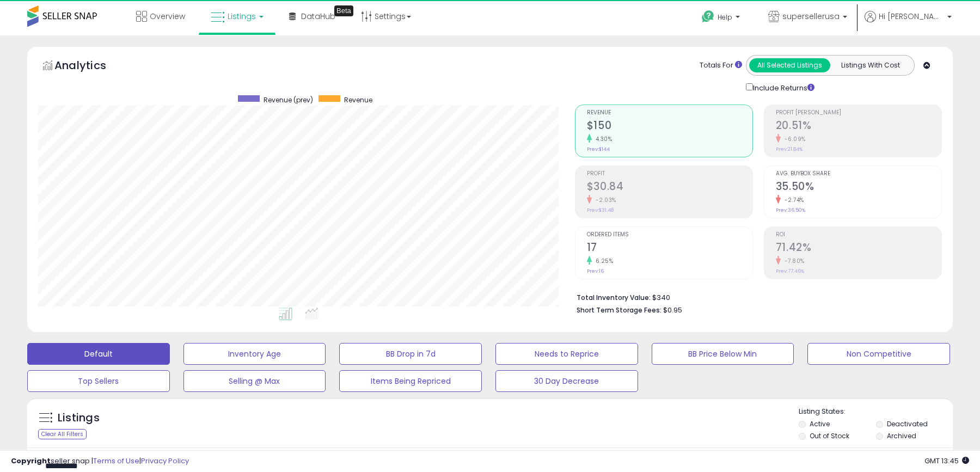  Describe the element at coordinates (790, 271) in the screenshot. I see `small: Prev: 77.46%` at that location.